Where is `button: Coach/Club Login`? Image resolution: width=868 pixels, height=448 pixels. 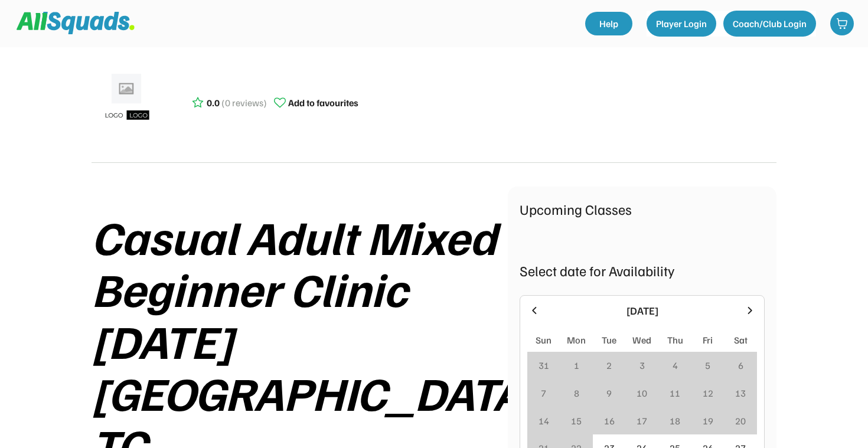 button: Coach/Club Login is located at coordinates (770, 24).